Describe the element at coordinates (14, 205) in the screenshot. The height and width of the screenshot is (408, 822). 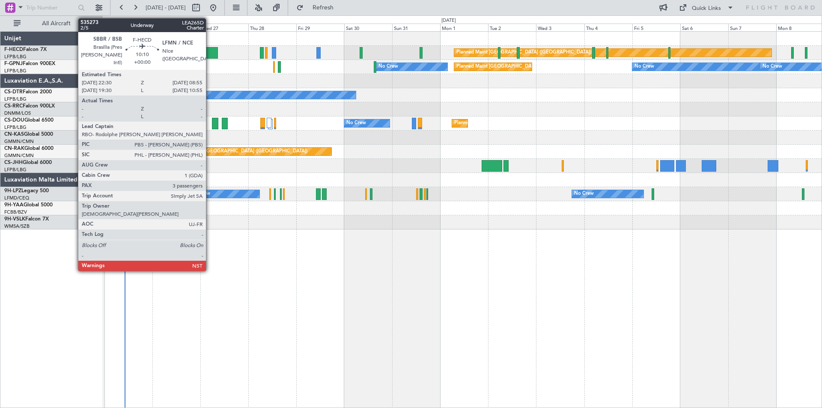
I see `span: 9H-YAA` at that location.